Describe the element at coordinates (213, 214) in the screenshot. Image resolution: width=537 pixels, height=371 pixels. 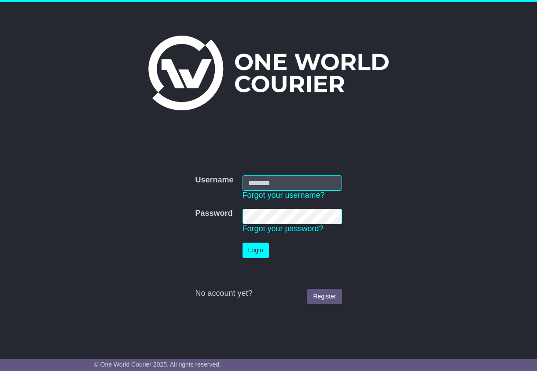
I see `label: Password` at that location.